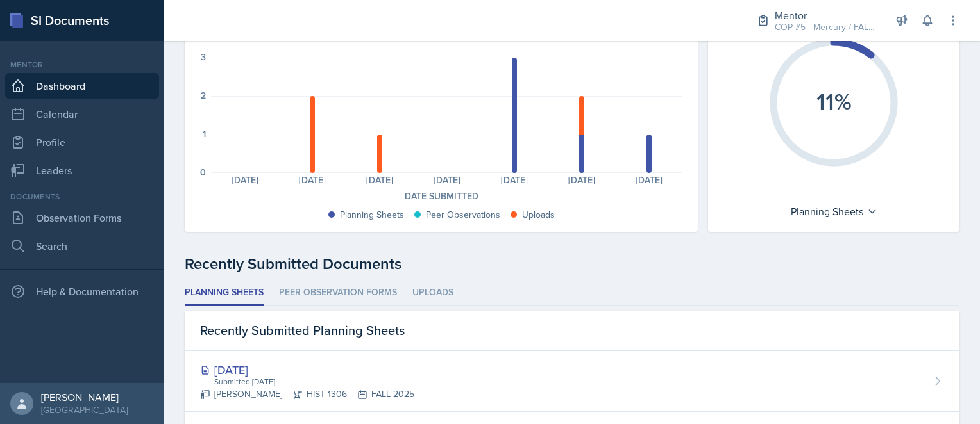 Image resolution: width=980 pixels, height=424 pixels. Describe the element at coordinates (204, 134) in the screenshot. I see `div: 1` at that location.